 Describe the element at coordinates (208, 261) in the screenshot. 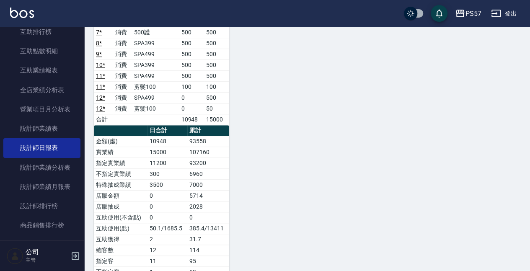

I see `td: 95` at that location.